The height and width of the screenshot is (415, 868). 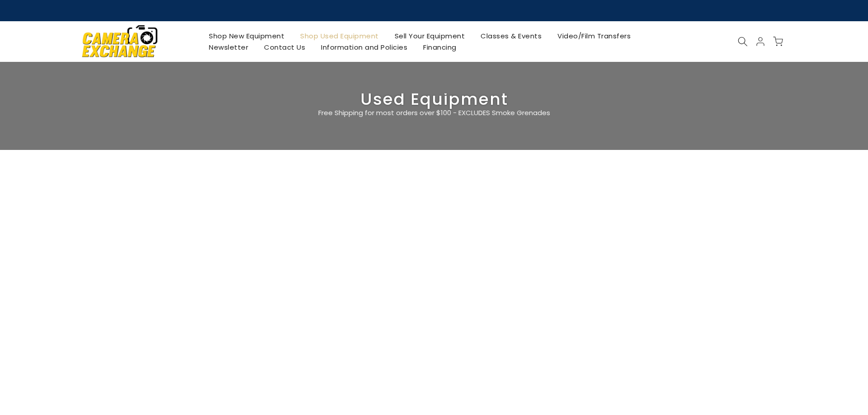 I want to click on a: Information and Policies, so click(x=364, y=47).